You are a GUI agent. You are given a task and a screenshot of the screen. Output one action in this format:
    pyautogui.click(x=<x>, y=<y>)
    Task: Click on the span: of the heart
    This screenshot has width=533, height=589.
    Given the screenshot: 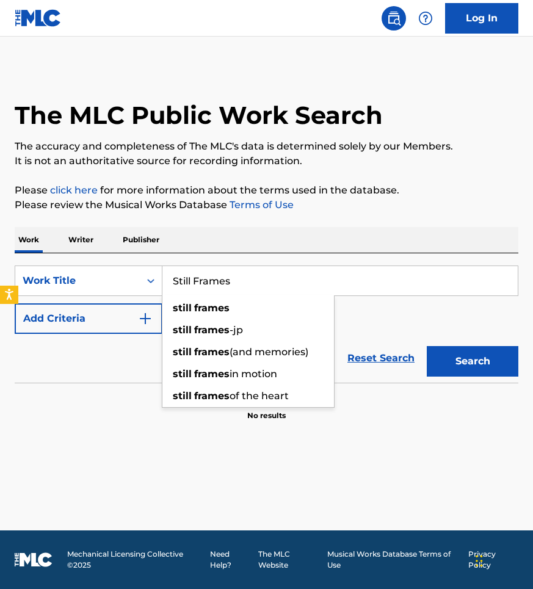 What is the action you would take?
    pyautogui.click(x=259, y=395)
    